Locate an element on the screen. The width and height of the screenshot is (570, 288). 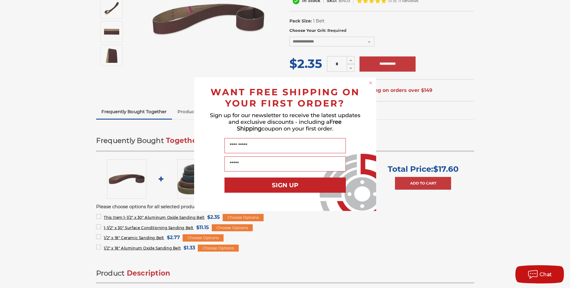
span: Sign up for our newsletter to receive the latest updates and exclusive discounts - including a co... is located at coordinates (285, 122).